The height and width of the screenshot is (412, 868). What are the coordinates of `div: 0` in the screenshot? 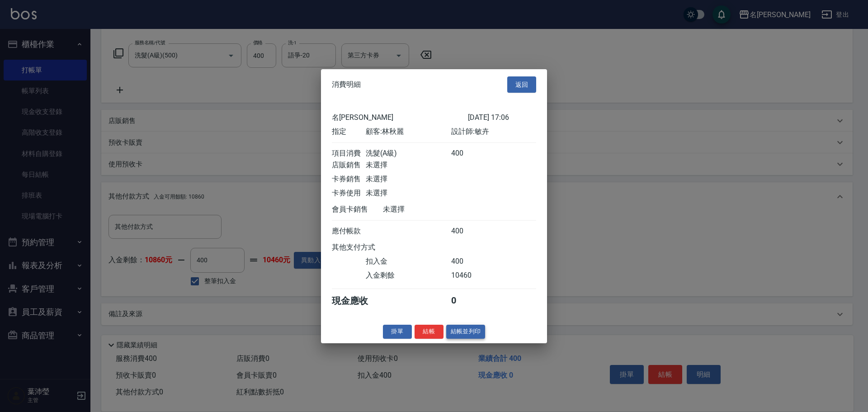 It's located at (468, 301).